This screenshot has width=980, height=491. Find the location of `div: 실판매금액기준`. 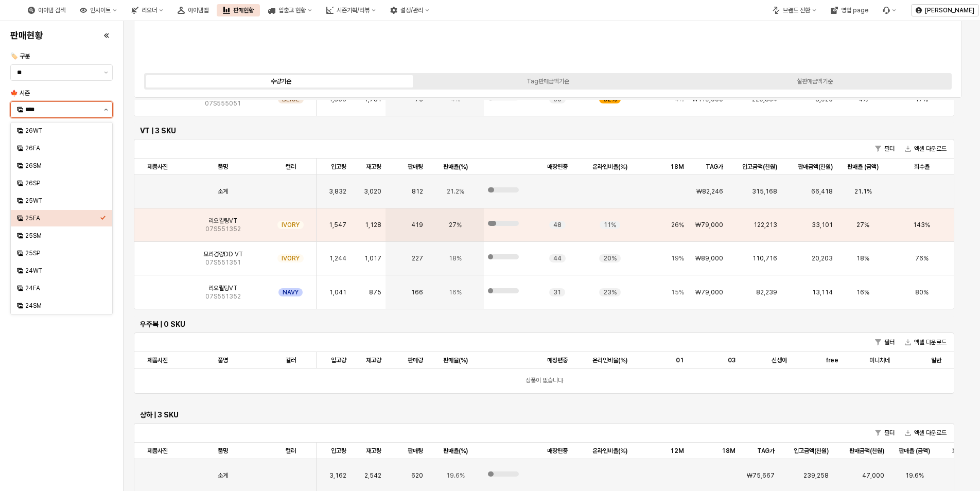

div: 실판매금액기준 is located at coordinates (815, 81).